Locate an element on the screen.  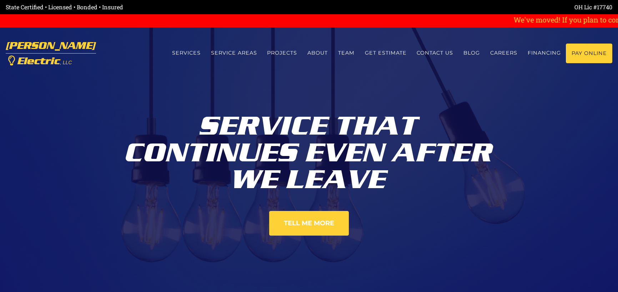
div: OH Lic #17740 is located at coordinates (461, 7).